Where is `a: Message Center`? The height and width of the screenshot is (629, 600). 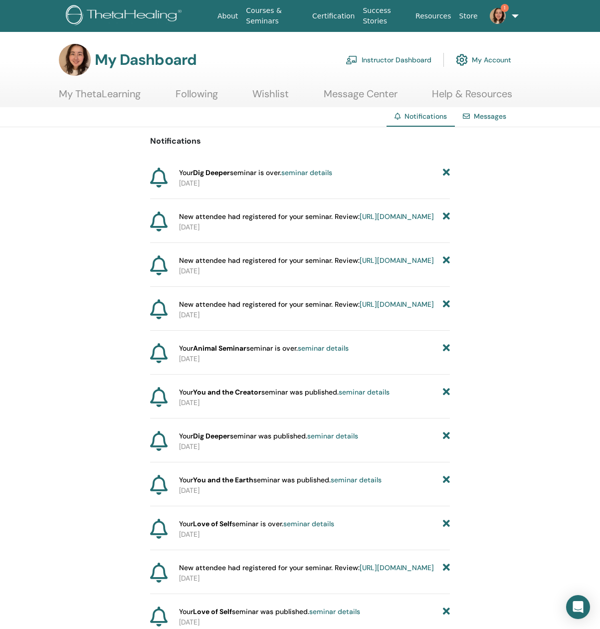 a: Message Center is located at coordinates (361, 97).